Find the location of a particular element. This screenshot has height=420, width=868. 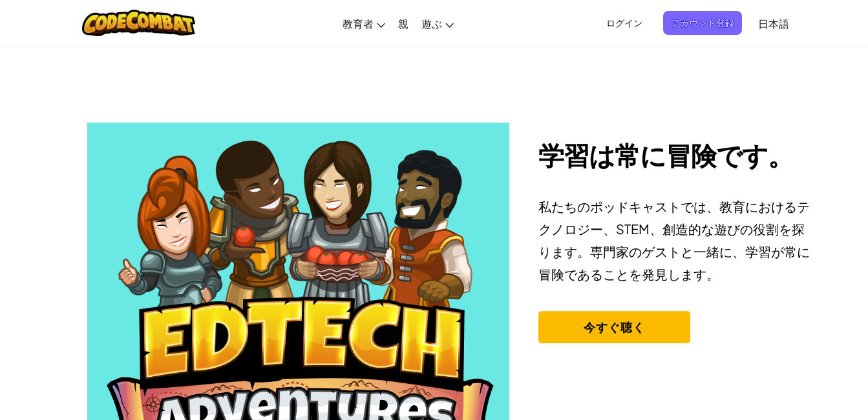

a: 親 is located at coordinates (403, 23).